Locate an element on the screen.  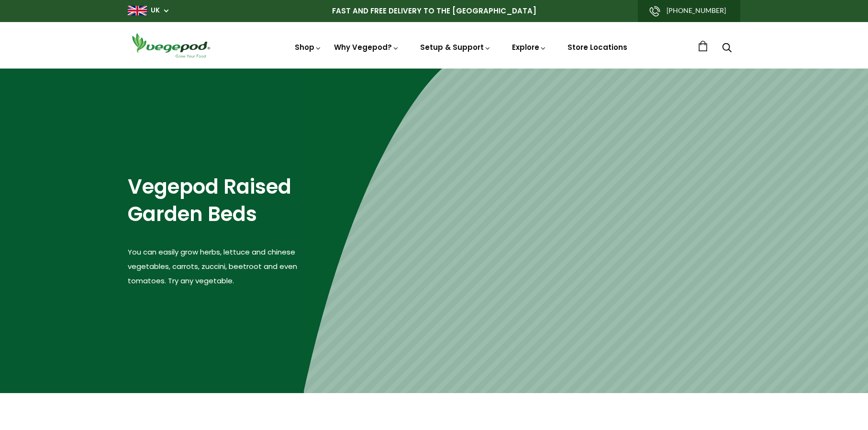
img: Vegepod is located at coordinates (171, 45).